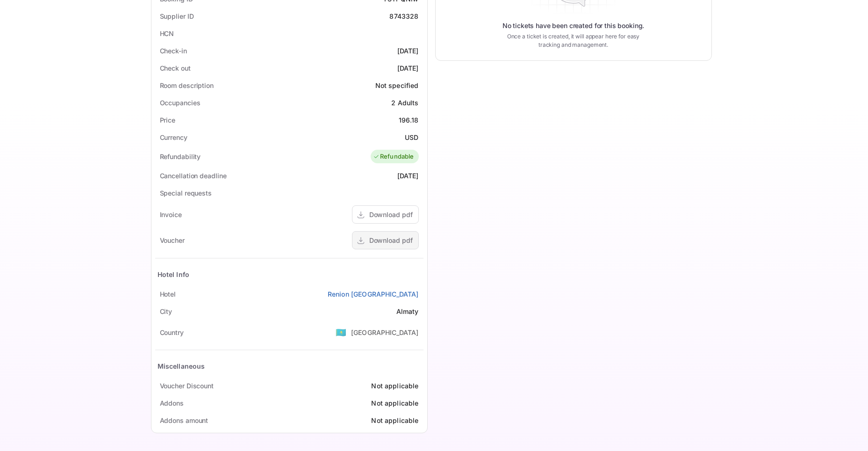 This screenshot has height=451, width=868. Describe the element at coordinates (186, 385) in the screenshot. I see `div: Voucher Discount` at that location.